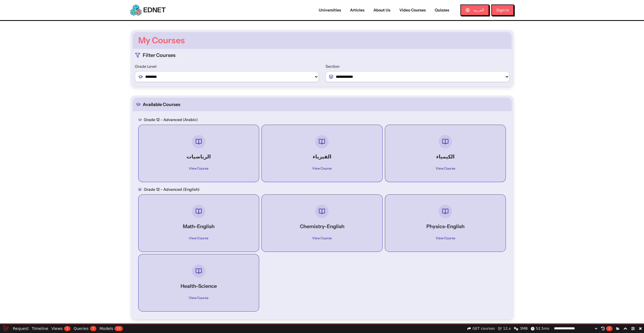  What do you see at coordinates (136, 10) in the screenshot?
I see `img: EDNET` at bounding box center [136, 10].